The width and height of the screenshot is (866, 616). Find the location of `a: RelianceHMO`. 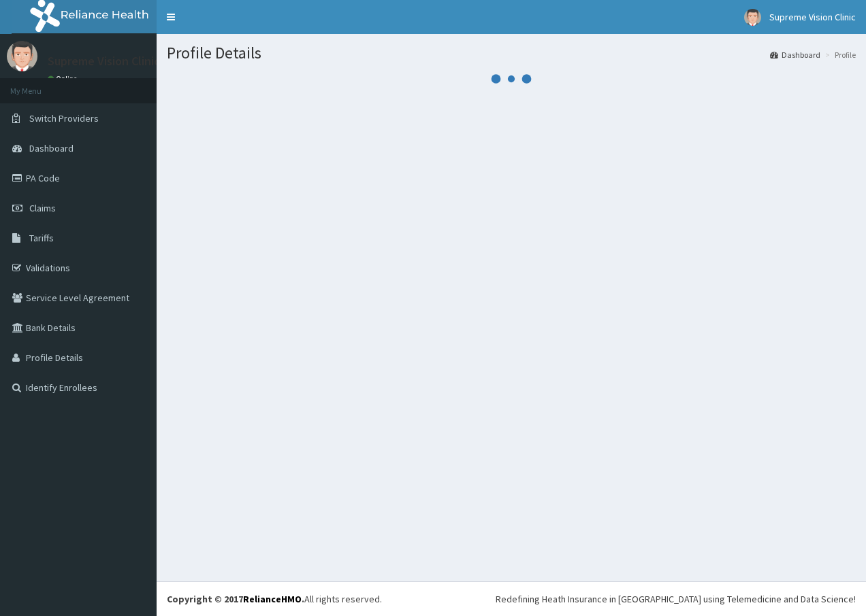

a: RelianceHMO is located at coordinates (272, 599).